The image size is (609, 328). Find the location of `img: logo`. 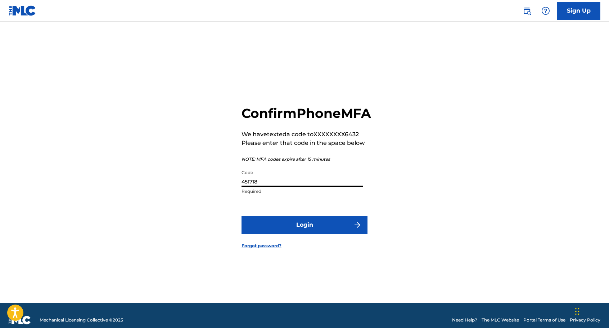

img: logo is located at coordinates (20, 320).